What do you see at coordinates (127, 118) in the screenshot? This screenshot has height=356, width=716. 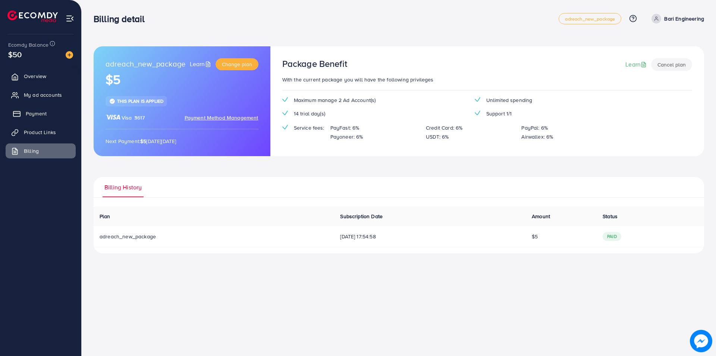 I see `span: Visa` at bounding box center [127, 118].